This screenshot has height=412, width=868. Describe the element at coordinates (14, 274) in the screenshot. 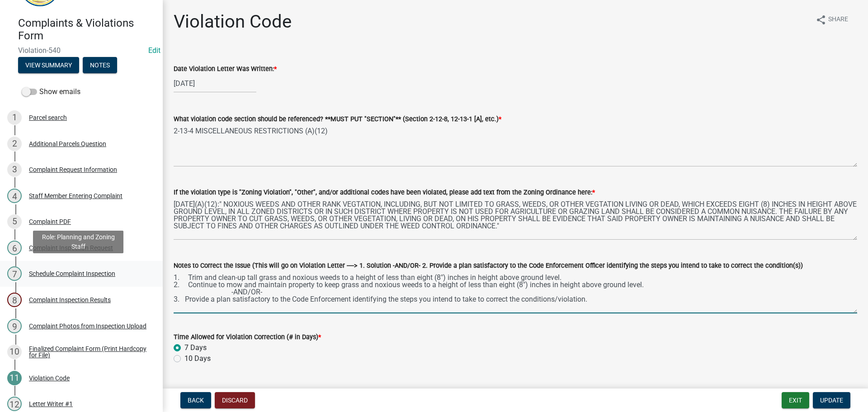

I see `div: 7` at that location.